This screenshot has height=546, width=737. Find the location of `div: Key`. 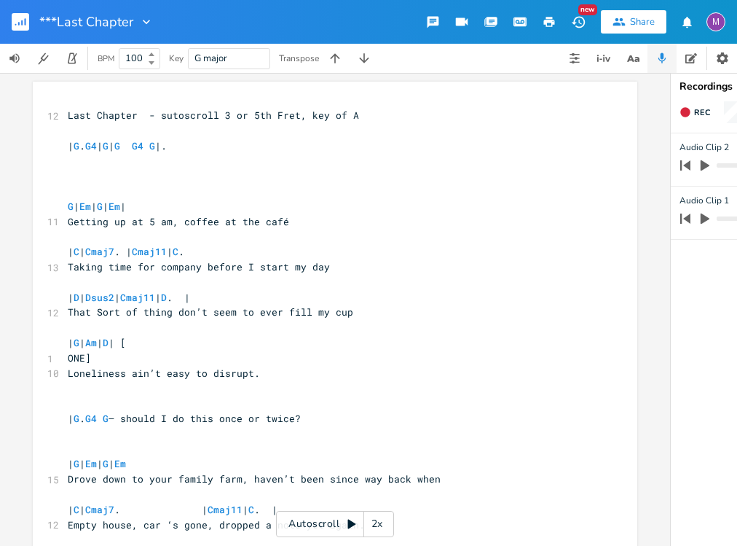

div: Key is located at coordinates (176, 58).